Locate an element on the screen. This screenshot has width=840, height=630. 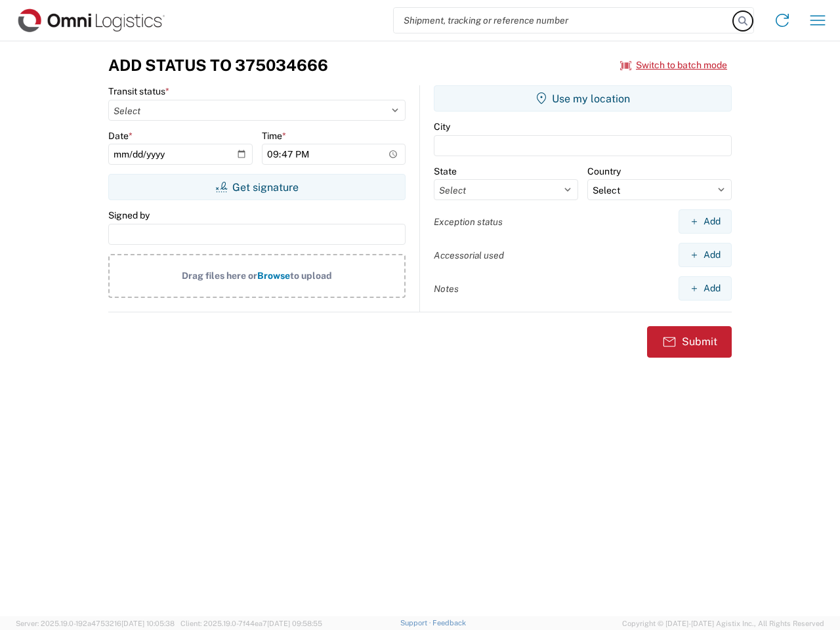
button: Get signature is located at coordinates (257, 187).